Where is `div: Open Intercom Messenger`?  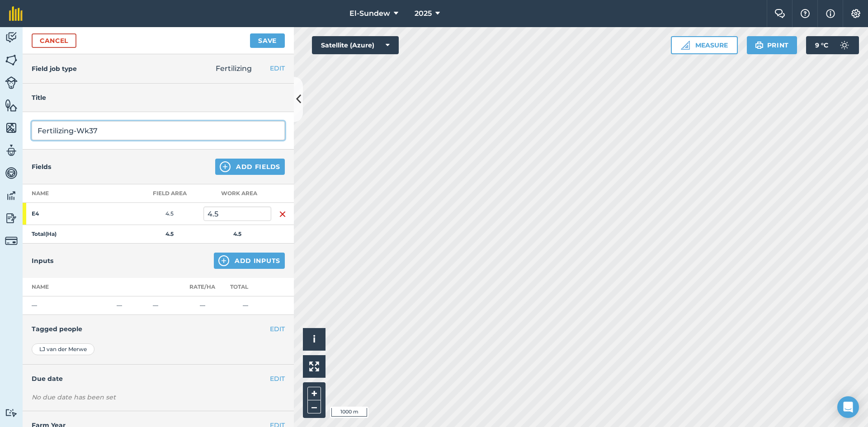
div: Open Intercom Messenger is located at coordinates (848, 407).